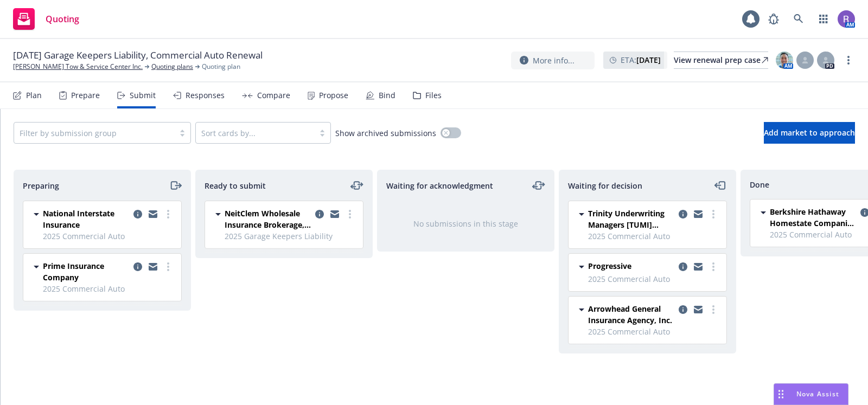 This screenshot has width=868, height=405. What do you see at coordinates (465, 224) in the screenshot?
I see `div: No submissions in this stage` at bounding box center [465, 224].